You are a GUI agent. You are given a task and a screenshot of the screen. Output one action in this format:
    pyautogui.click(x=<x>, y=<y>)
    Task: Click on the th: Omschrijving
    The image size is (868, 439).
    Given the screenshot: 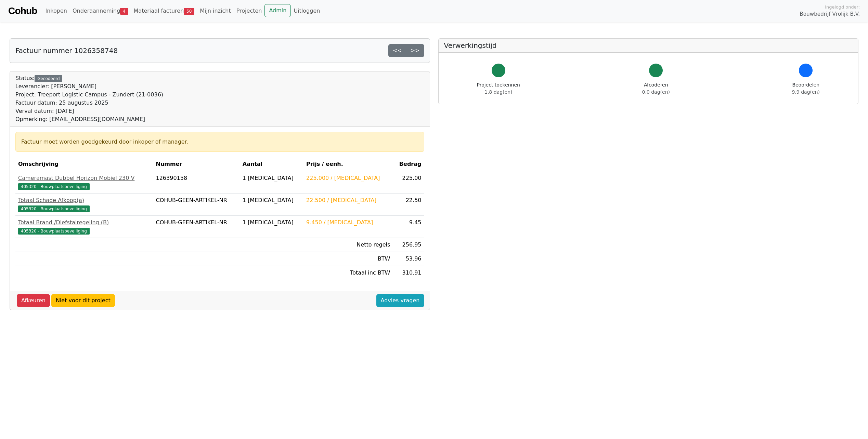 What is the action you would take?
    pyautogui.click(x=84, y=165)
    